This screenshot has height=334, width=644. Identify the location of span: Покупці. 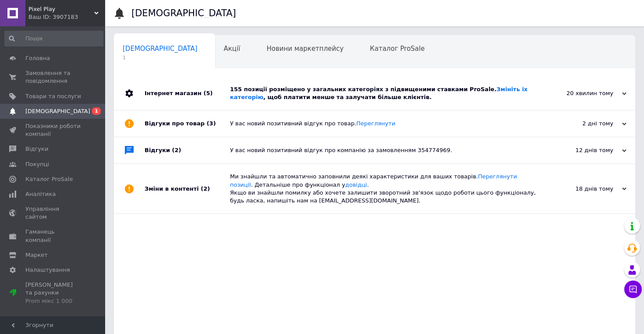
(37, 164).